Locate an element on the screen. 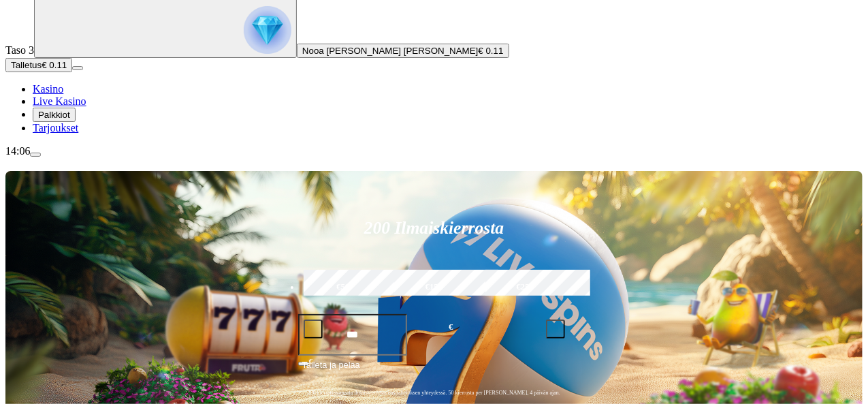 This screenshot has width=868, height=404. span: Tarjoukset is located at coordinates (56, 127).